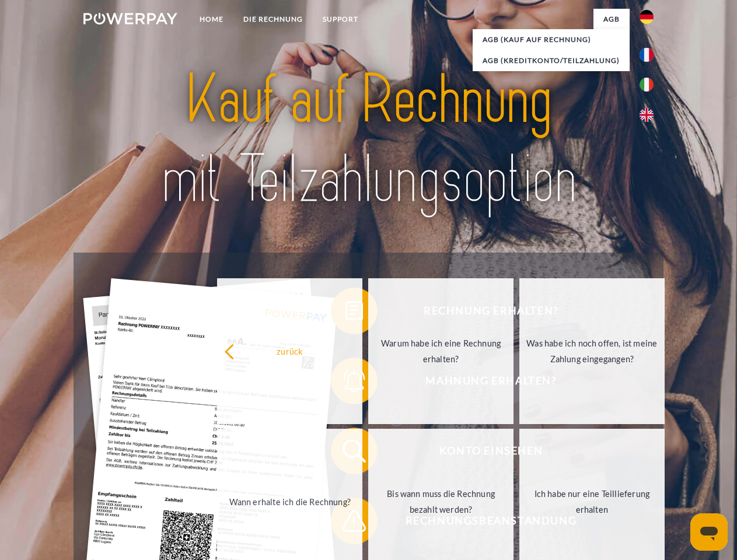 Image resolution: width=737 pixels, height=560 pixels. What do you see at coordinates (551, 61) in the screenshot?
I see `a: AGB (Kreditkonto/Teilzahlung)` at bounding box center [551, 61].